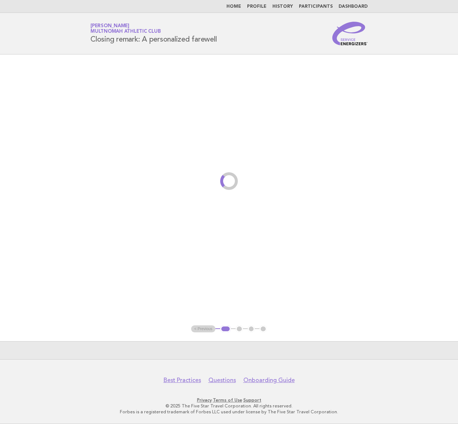 The height and width of the screenshot is (424, 458). I want to click on img: Service Energizers, so click(350, 33).